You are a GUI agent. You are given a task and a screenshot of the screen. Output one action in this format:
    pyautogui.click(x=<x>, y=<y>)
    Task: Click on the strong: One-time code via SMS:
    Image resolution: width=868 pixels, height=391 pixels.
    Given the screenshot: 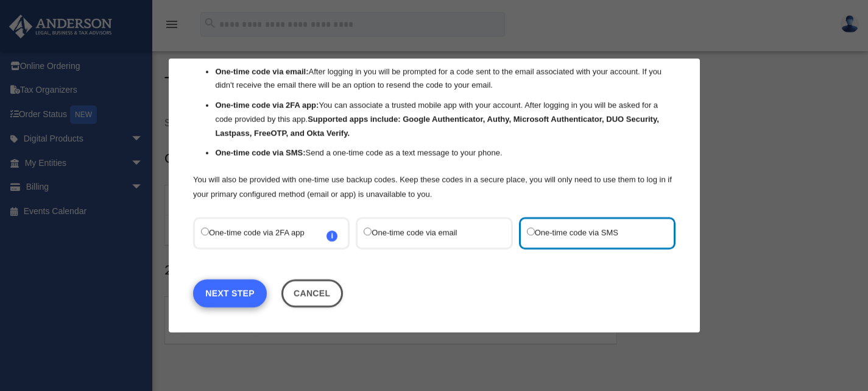 What is the action you would take?
    pyautogui.click(x=260, y=153)
    